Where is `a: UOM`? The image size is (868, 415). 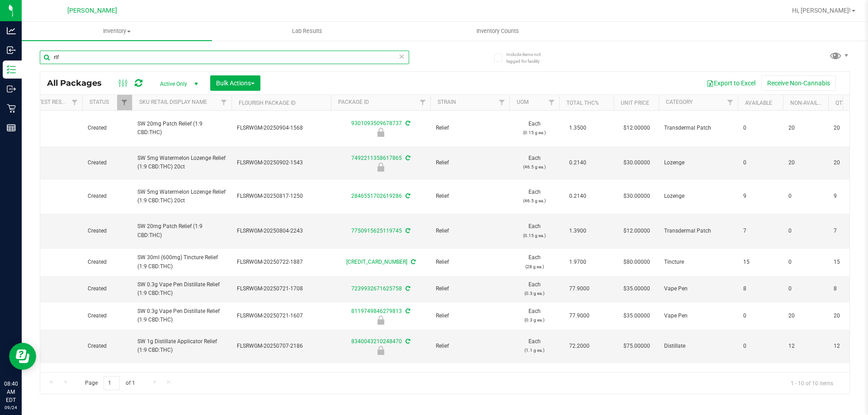
a: UOM is located at coordinates (523, 102).